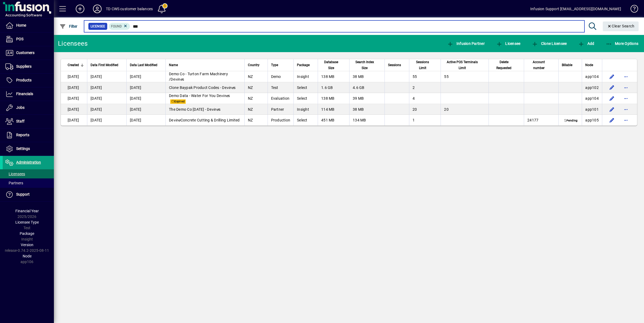  Describe the element at coordinates (256, 65) in the screenshot. I see `div: Country` at that location.